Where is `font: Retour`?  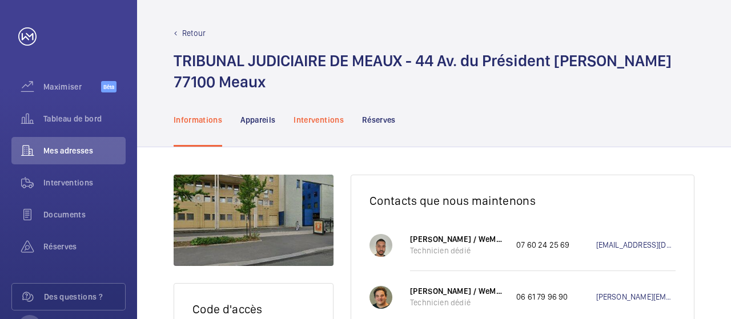
font: Retour is located at coordinates (194, 33).